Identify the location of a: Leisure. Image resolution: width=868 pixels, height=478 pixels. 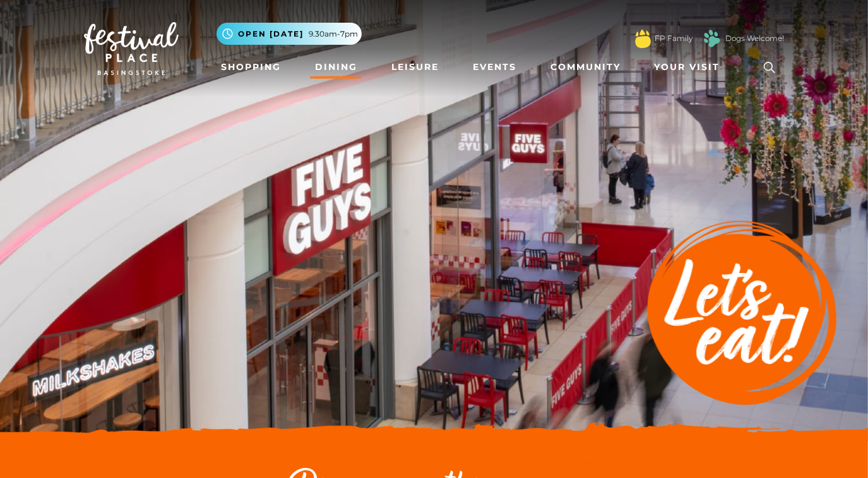
(415, 66).